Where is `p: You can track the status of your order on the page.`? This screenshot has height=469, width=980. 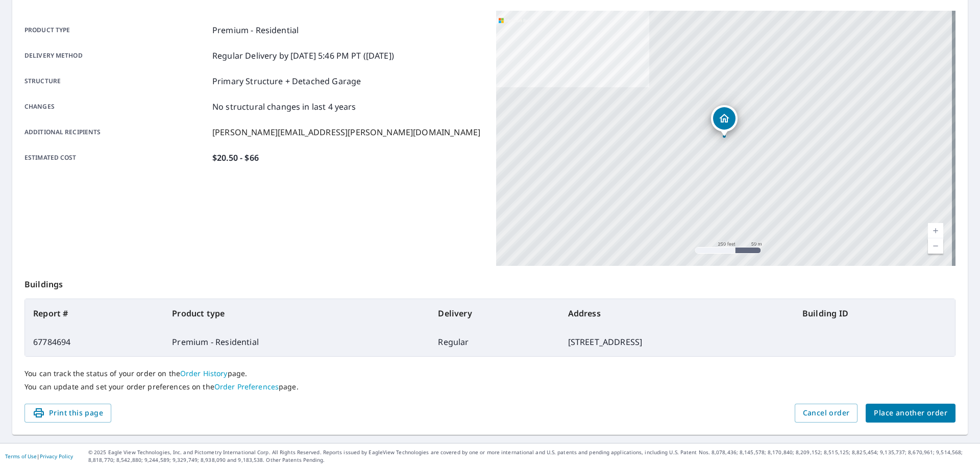 p: You can track the status of your order on the page. is located at coordinates (490, 374).